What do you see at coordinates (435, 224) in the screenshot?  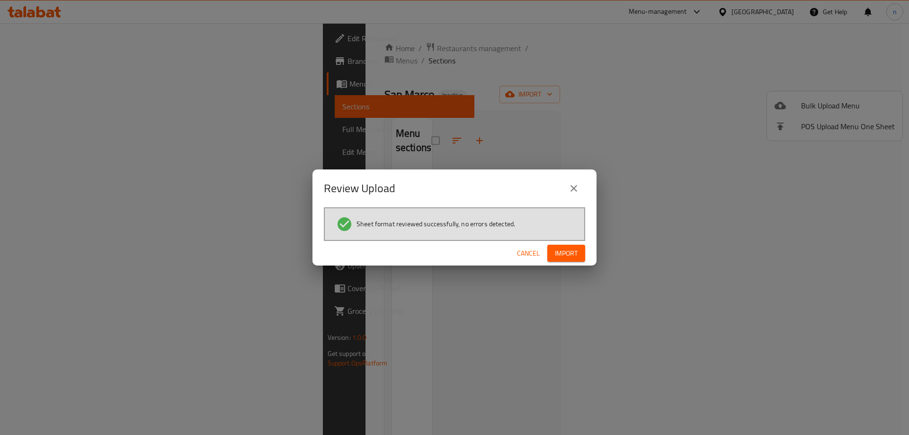 I see `span: Sheet format reviewed successfully, no errors detected.` at bounding box center [435, 224].